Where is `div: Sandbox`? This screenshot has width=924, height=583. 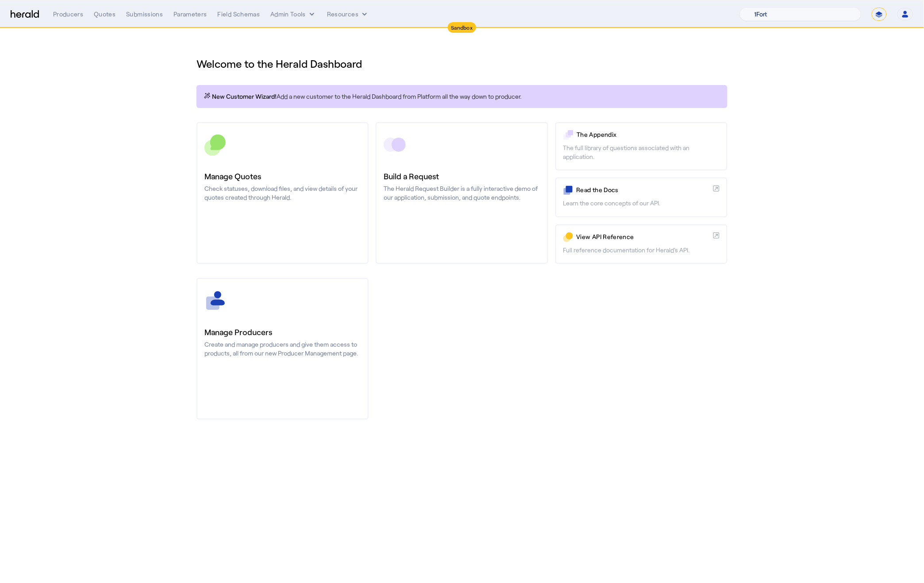
div: Sandbox is located at coordinates (462, 27).